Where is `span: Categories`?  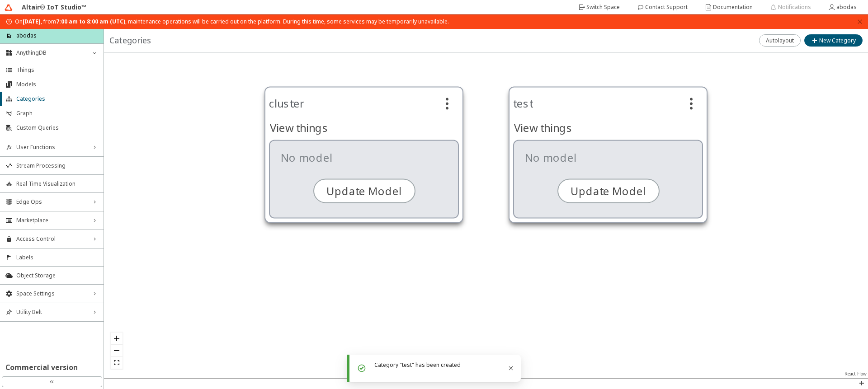
span: Categories is located at coordinates (57, 99).